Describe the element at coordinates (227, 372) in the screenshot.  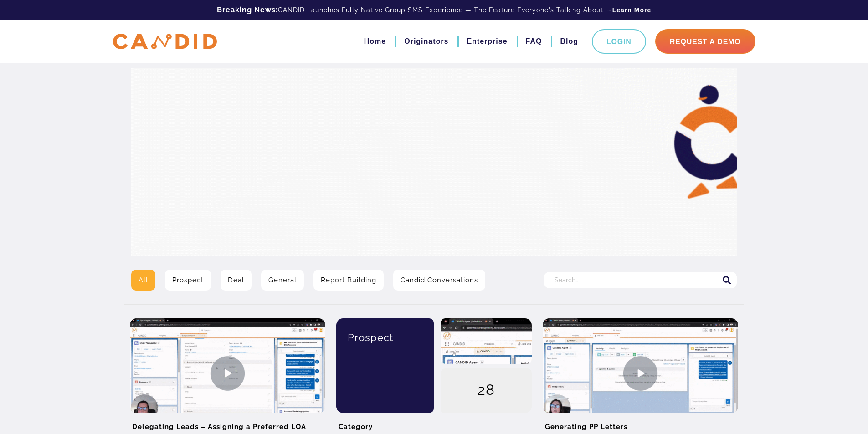
I see `img: Delegating Leads – Assigning a Preferred LOA Video` at that location.